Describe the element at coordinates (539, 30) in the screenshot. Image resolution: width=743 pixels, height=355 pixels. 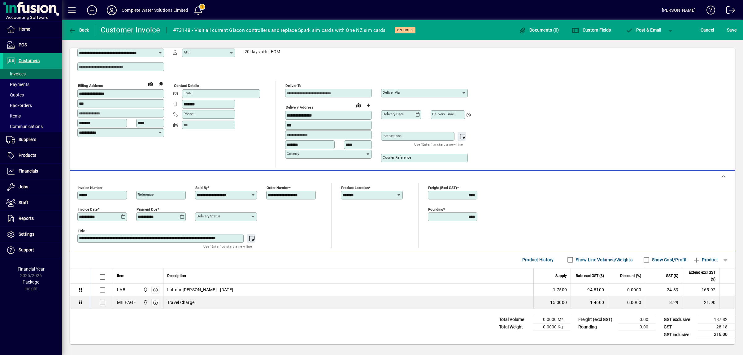
I see `button: Documents (0)` at that location.